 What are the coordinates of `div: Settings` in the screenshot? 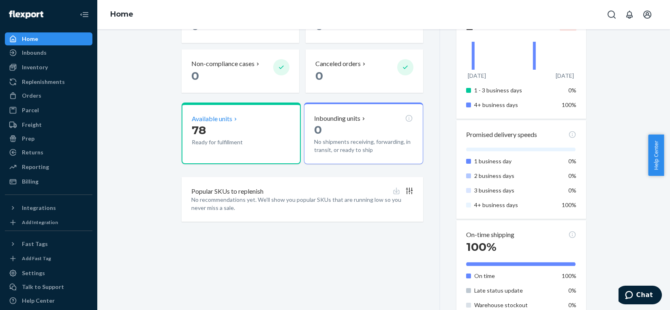 It's located at (33, 273).